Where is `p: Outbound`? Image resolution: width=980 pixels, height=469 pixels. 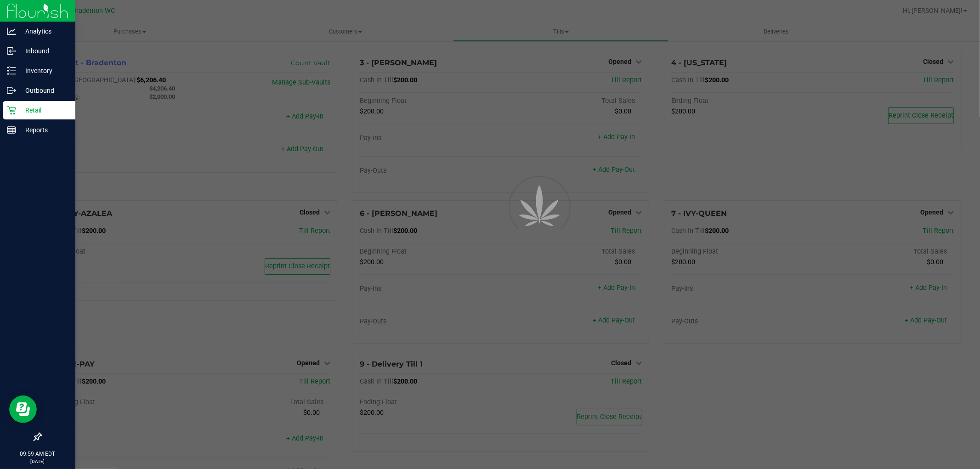 p: Outbound is located at coordinates (44, 90).